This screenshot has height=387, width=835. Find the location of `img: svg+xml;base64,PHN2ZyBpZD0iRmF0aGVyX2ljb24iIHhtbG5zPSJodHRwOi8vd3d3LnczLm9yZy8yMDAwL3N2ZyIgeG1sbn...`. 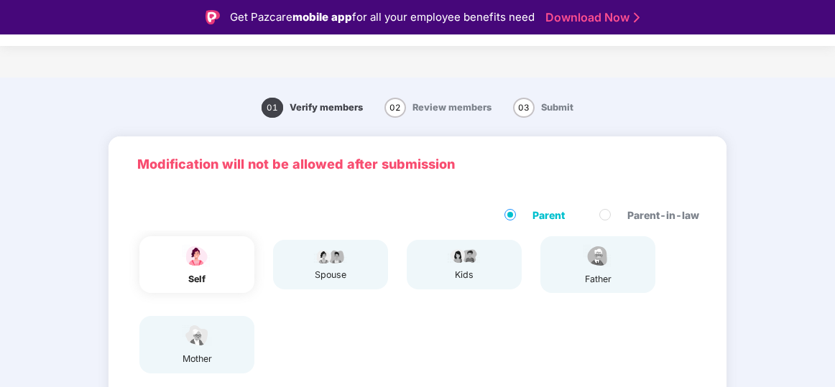

img: svg+xml;base64,PHN2ZyBpZD0iRmF0aGVyX2ljb24iIHhtbG5zPSJodHRwOi8vd3d3LnczLm9yZy8yMDAwL3N2ZyIgeG1sbn... is located at coordinates (598, 256).